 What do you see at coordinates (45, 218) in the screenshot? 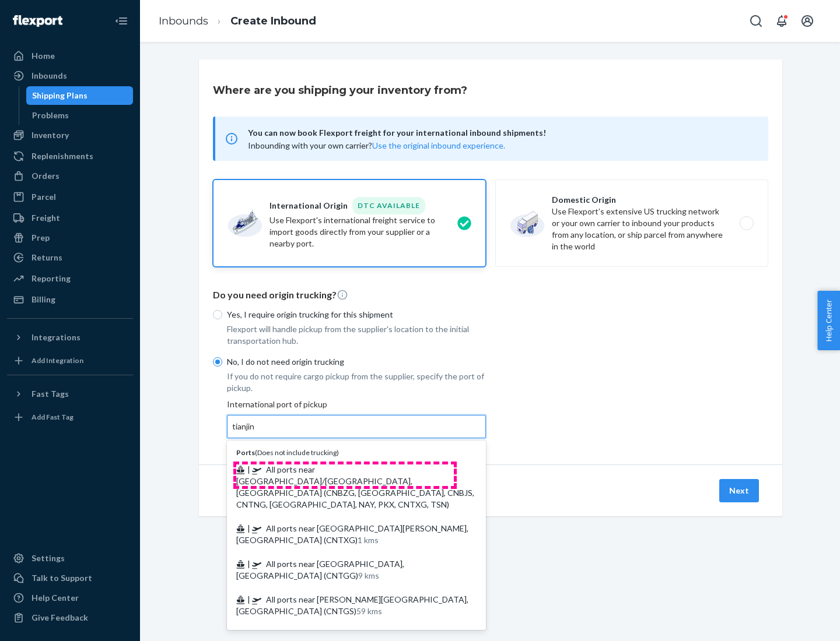
I see `div: Freight` at bounding box center [45, 218].